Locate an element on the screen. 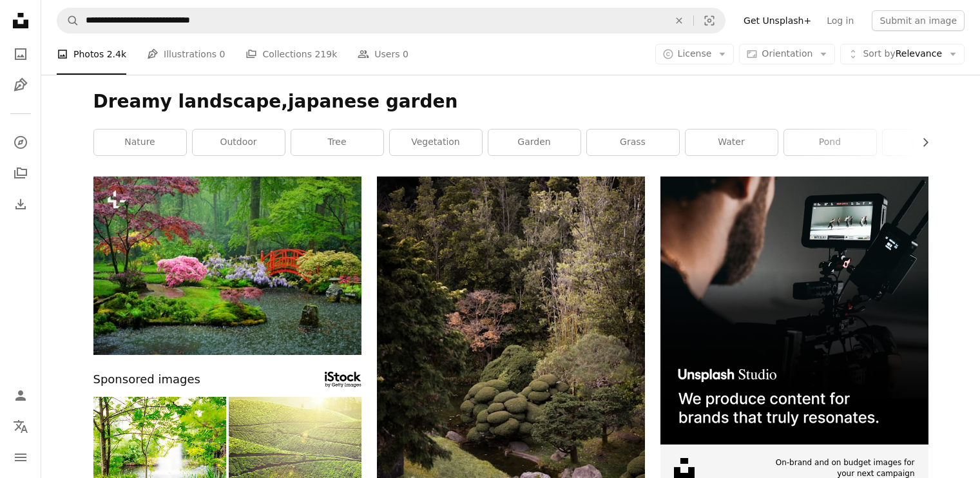 This screenshot has height=478, width=980. button: Orientation is located at coordinates (787, 54).